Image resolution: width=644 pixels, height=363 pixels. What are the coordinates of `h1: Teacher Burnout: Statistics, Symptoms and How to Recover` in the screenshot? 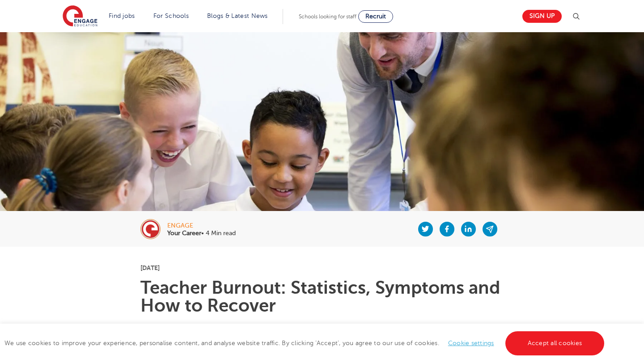 It's located at (322, 297).